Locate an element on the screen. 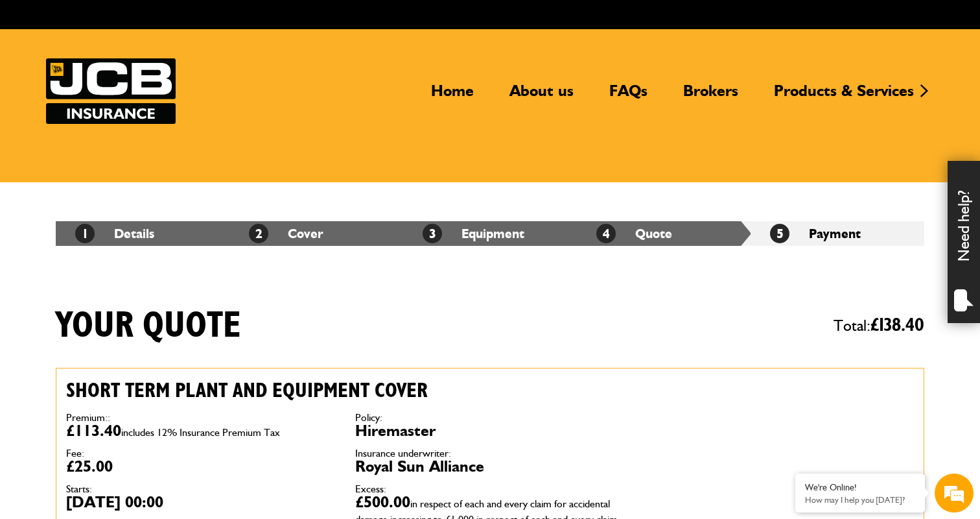 Image resolution: width=980 pixels, height=519 pixels. a: JCB Insurance Services is located at coordinates (111, 91).